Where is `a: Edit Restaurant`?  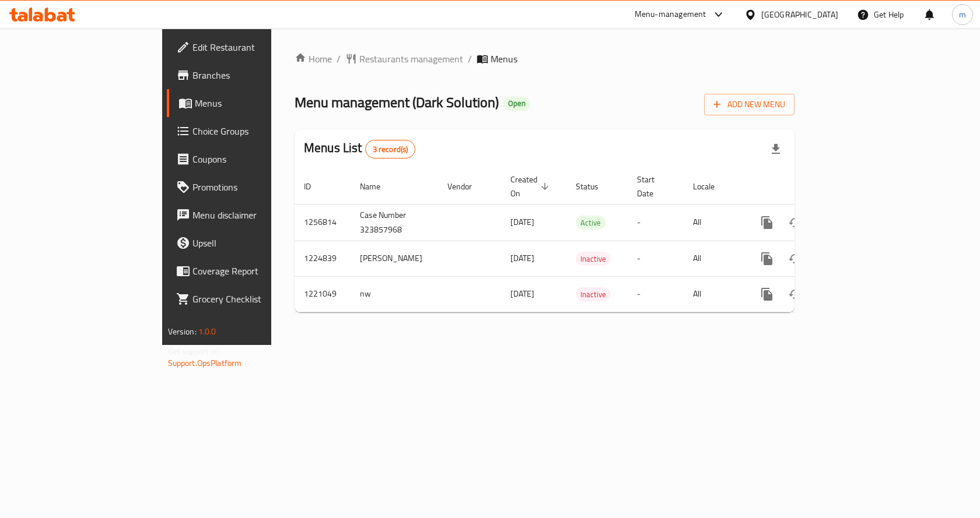 a: Edit Restaurant is located at coordinates (246, 47).